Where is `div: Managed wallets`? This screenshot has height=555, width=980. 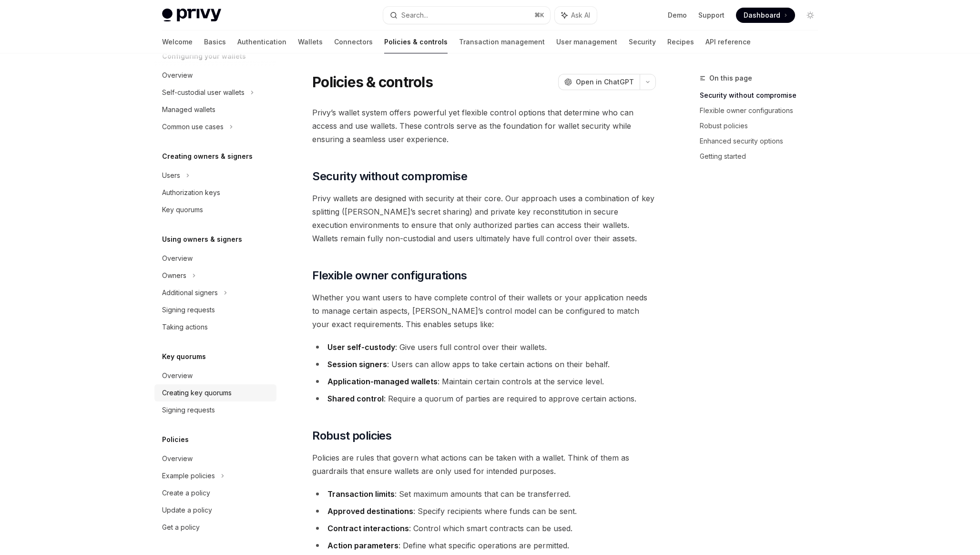
div: Managed wallets is located at coordinates (188, 109).